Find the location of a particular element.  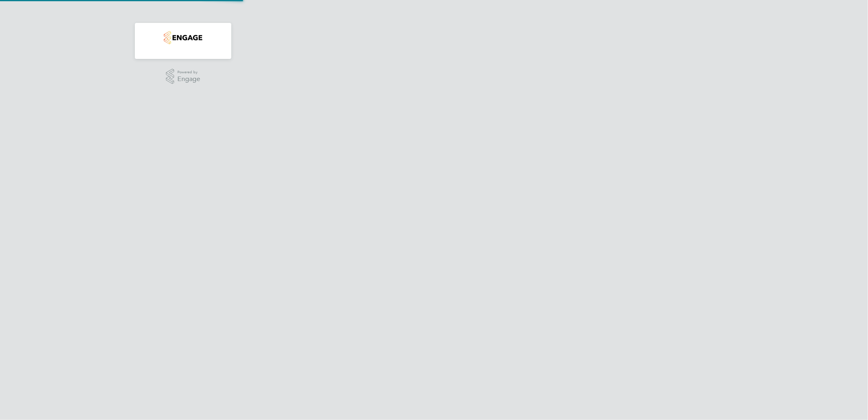

nav: Main navigation is located at coordinates (183, 41).